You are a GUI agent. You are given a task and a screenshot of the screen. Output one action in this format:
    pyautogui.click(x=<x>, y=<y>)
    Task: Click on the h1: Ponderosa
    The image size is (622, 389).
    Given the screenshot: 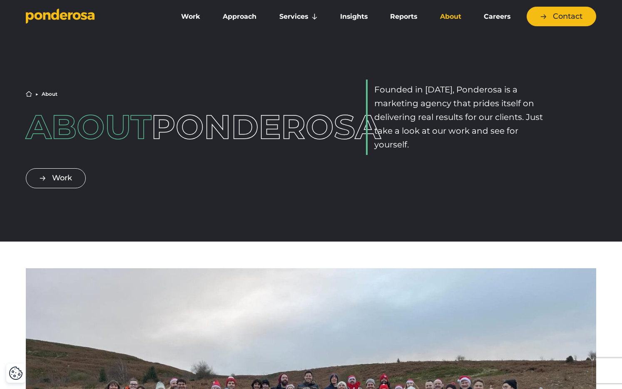 What is the action you would take?
    pyautogui.click(x=141, y=127)
    